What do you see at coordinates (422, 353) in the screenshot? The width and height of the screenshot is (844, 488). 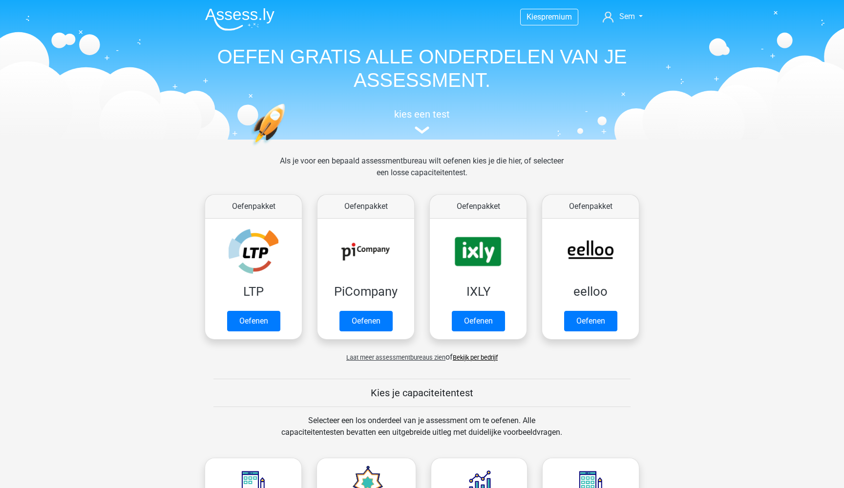 I see `div: of` at bounding box center [422, 353].